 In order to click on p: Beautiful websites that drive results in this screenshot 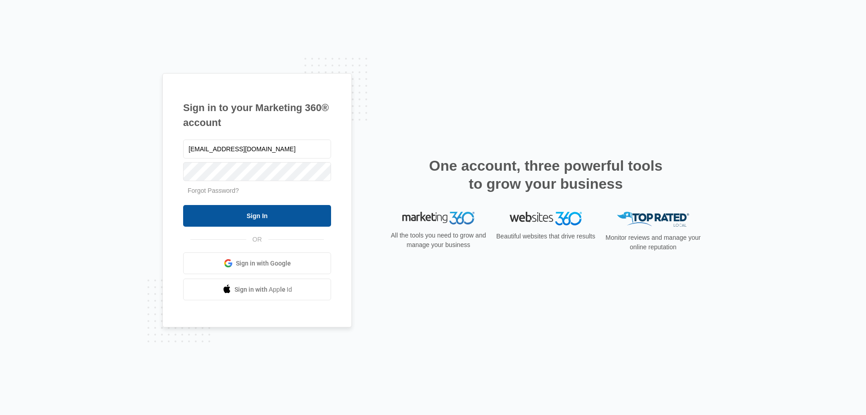, I will do `click(546, 236)`.